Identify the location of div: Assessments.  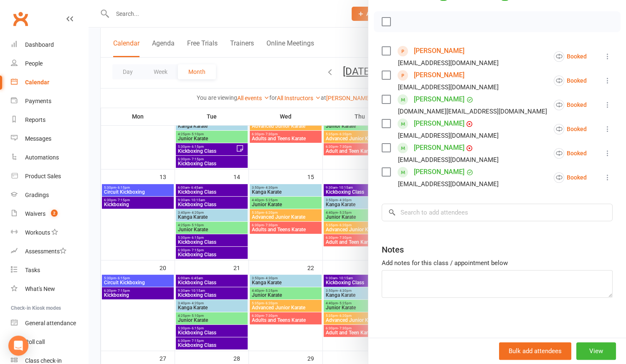
(45, 251).